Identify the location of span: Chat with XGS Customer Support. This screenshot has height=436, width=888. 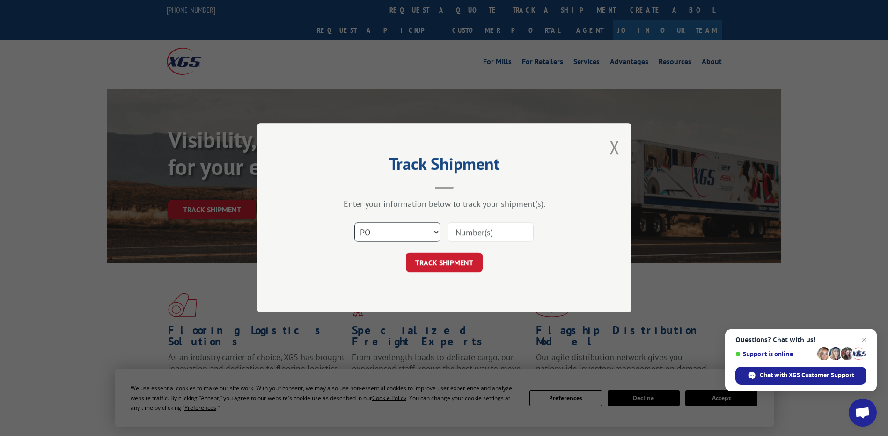
(807, 375).